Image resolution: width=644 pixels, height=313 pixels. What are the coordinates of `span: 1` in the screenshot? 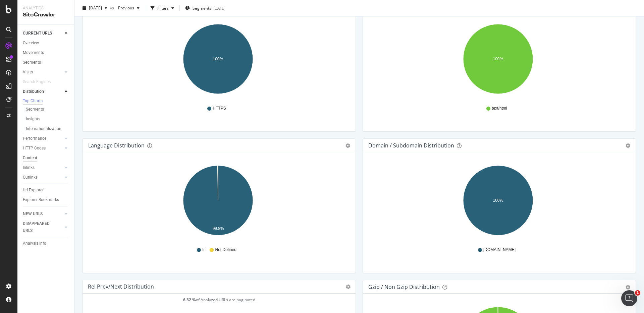 It's located at (638, 293).